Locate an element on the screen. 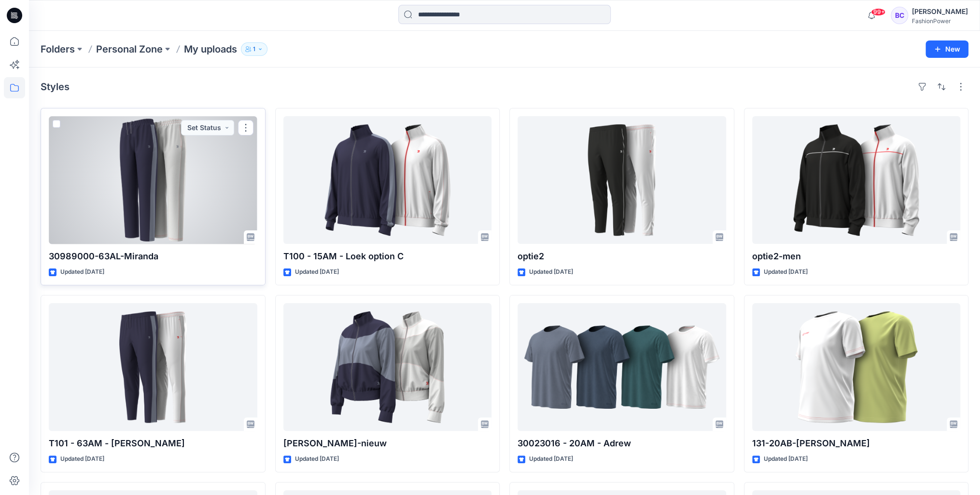 This screenshot has height=495, width=980. a: 30023016 - 20AM - Adrew is located at coordinates (622, 367).